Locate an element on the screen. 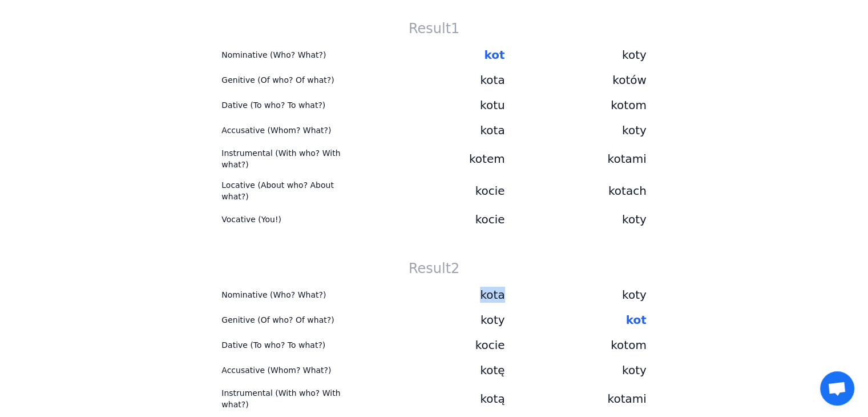 This screenshot has width=868, height=417. div: Result 2 is located at coordinates (434, 268).